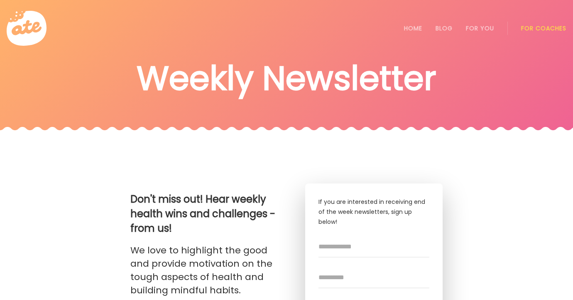 The width and height of the screenshot is (573, 300). I want to click on a: Home, so click(413, 28).